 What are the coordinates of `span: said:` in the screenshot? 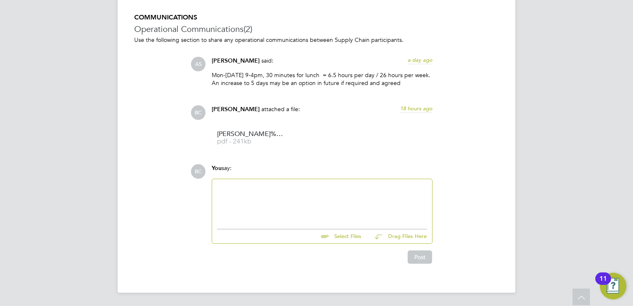 It's located at (267, 60).